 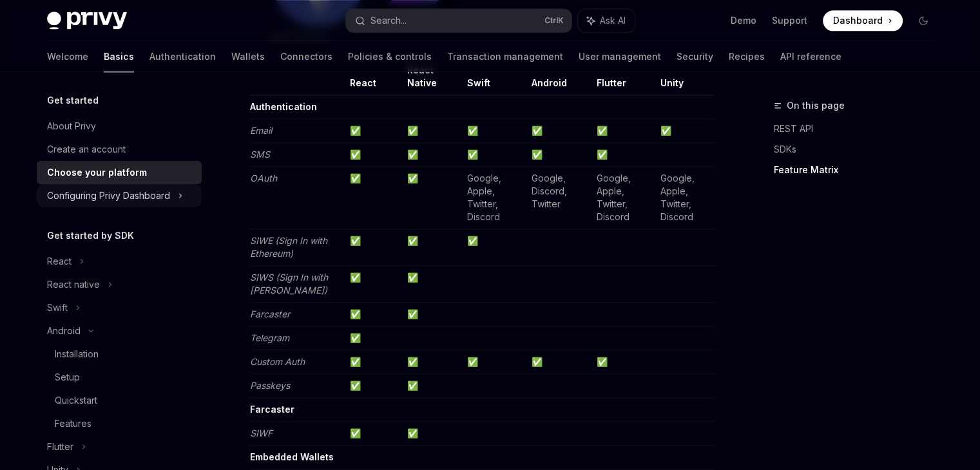 I want to click on em: Farcaster, so click(x=270, y=313).